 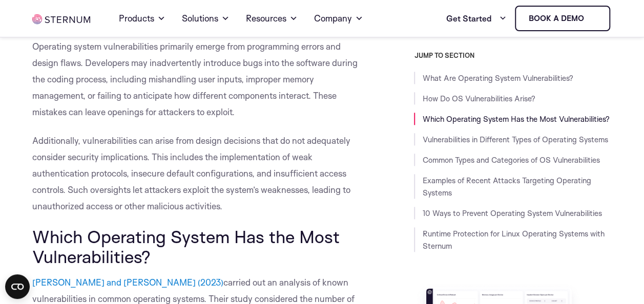 What do you see at coordinates (476, 18) in the screenshot?
I see `a: Get Started` at bounding box center [476, 18].